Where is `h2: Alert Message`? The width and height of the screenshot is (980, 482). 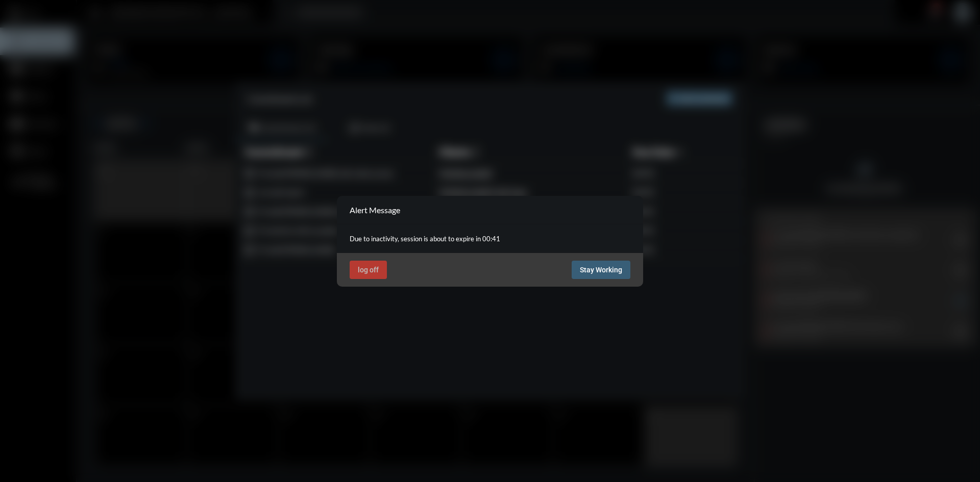 h2: Alert Message is located at coordinates (375, 210).